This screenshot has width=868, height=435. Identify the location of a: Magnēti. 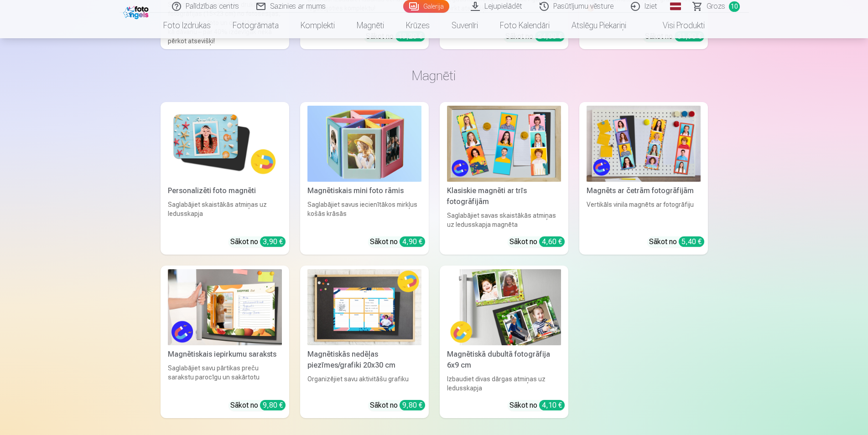
(370, 26).